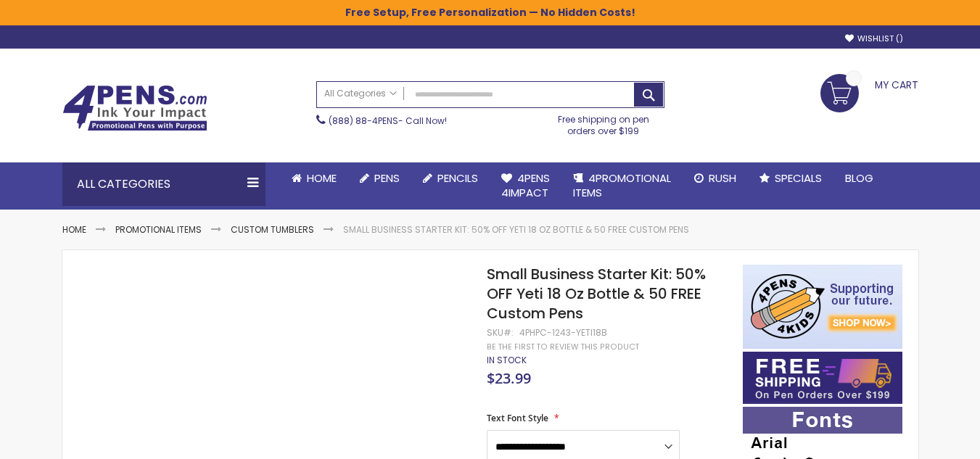 The height and width of the screenshot is (459, 980). Describe the element at coordinates (158, 229) in the screenshot. I see `a: Promotional Items` at that location.